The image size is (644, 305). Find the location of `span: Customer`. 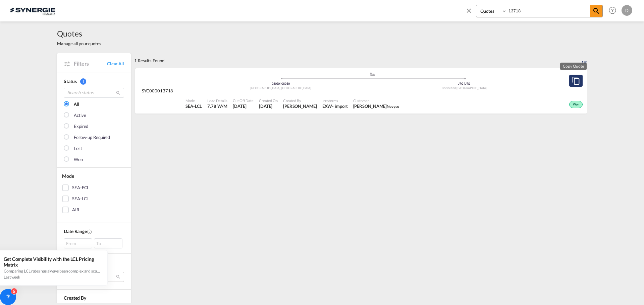

span: Customer is located at coordinates (376, 101).